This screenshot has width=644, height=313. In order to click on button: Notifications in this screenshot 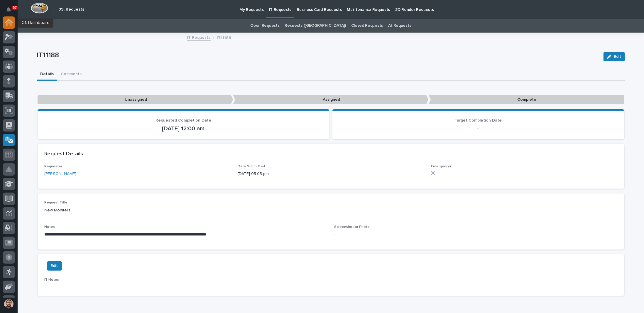, I will do `click(9, 10)`.